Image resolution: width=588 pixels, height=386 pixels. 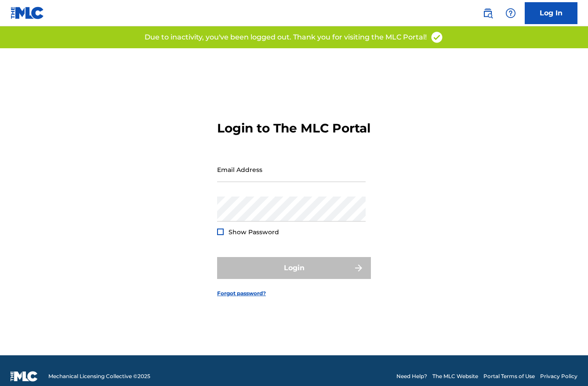 What do you see at coordinates (24, 376) in the screenshot?
I see `img: logo` at bounding box center [24, 376].